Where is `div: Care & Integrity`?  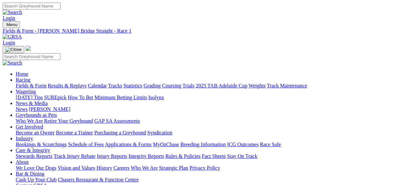 div: Care & Integrity is located at coordinates (203, 156).